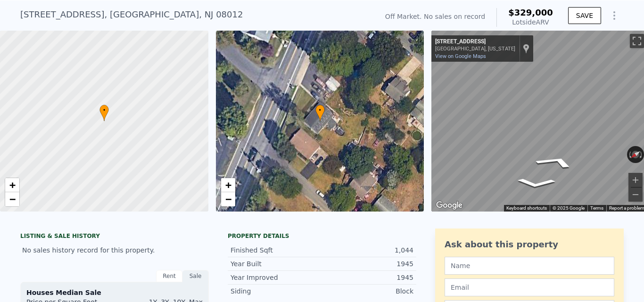  I want to click on path: Go Southeast, Old Black Horse Pike, so click(556, 162).